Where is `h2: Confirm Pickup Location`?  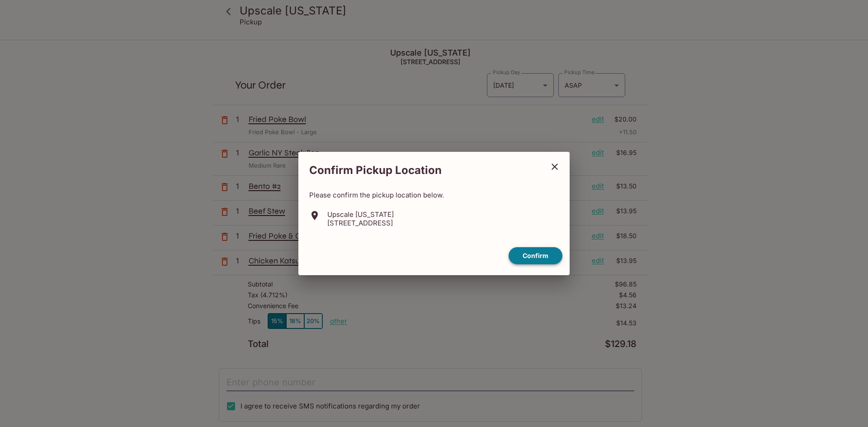
h2: Confirm Pickup Location is located at coordinates (421, 170).